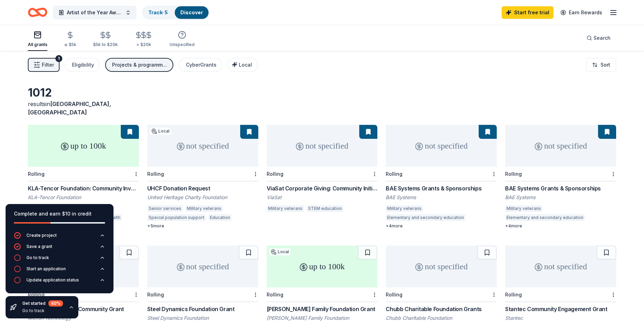  What do you see at coordinates (69, 108) in the screenshot?
I see `span: in` at bounding box center [69, 108].